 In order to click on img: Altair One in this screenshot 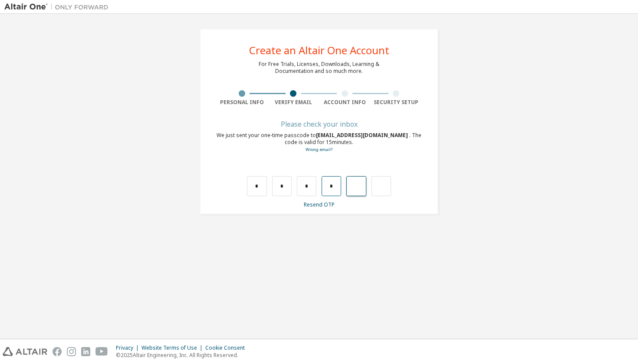, I will do `click(59, 7)`.